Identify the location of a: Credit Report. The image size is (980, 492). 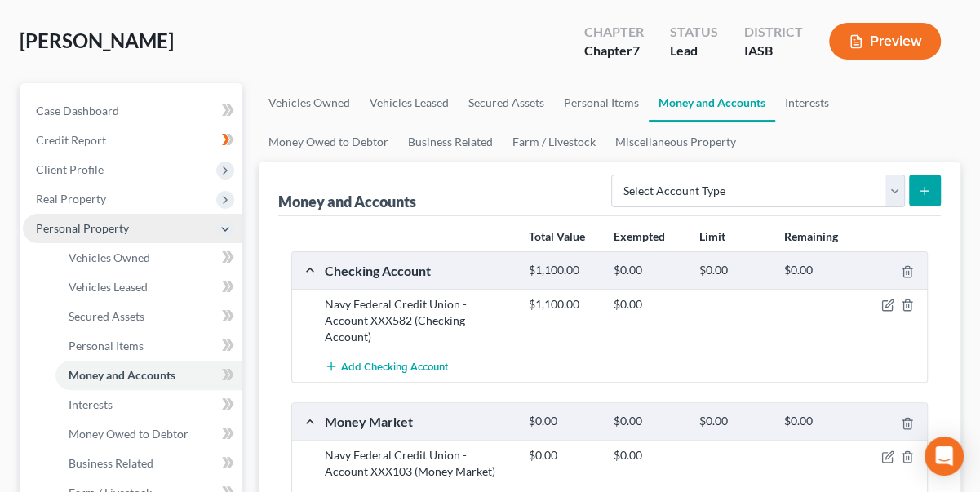
(132, 141).